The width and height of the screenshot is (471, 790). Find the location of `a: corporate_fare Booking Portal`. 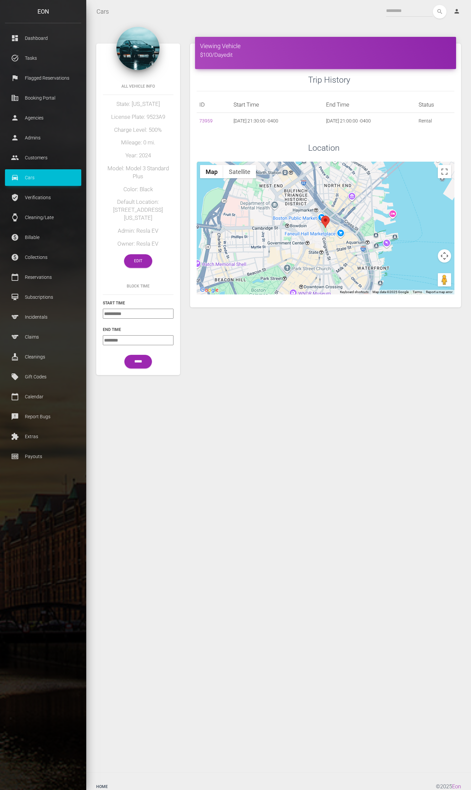

a: corporate_fare Booking Portal is located at coordinates (43, 98).